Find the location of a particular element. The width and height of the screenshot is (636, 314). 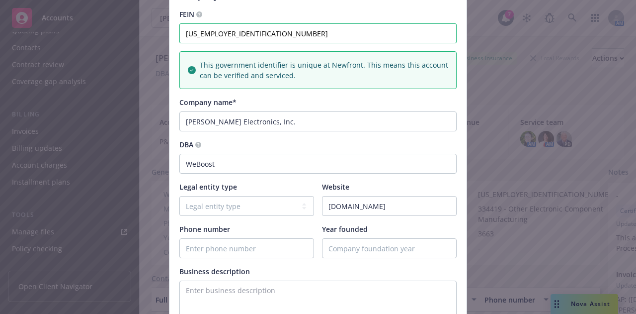

input: Enter phone number is located at coordinates (247, 248).